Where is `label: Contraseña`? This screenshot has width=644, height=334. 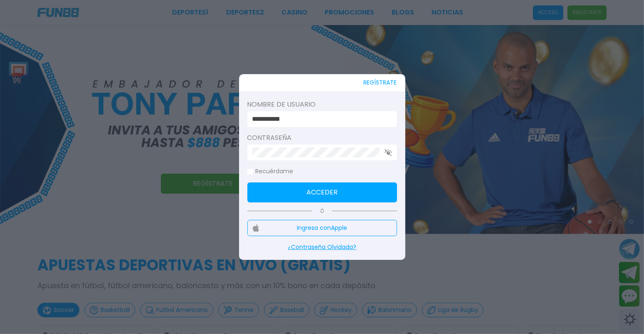
label: Contraseña is located at coordinates (322, 138).